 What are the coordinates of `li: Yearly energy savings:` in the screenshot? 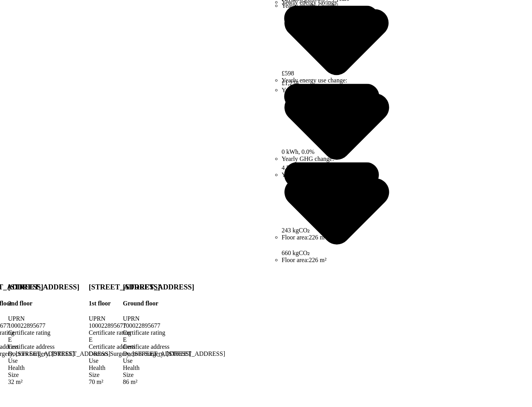 It's located at (337, 44).